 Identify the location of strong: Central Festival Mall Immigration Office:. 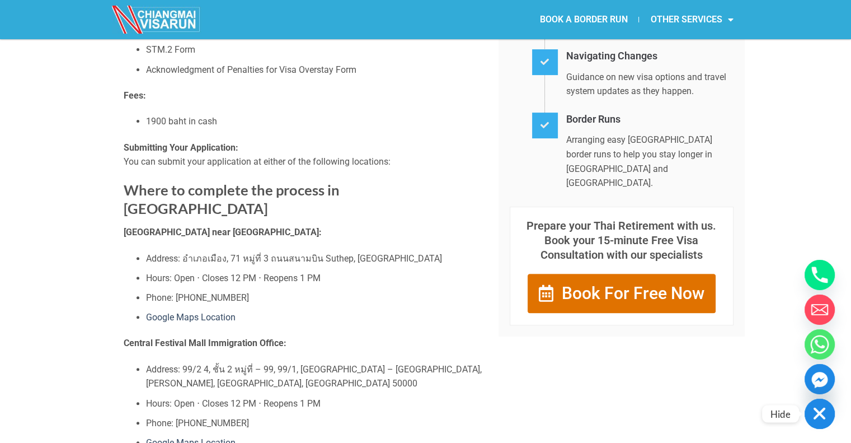
(205, 343).